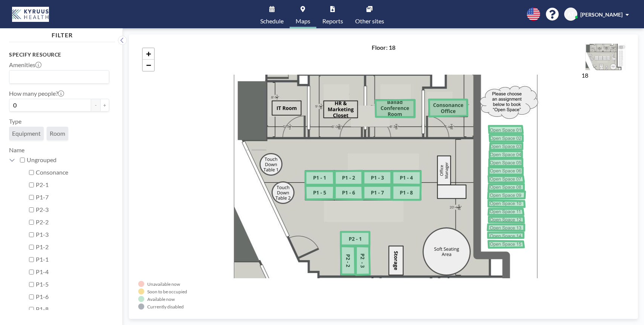  What do you see at coordinates (167, 292) in the screenshot?
I see `div: Soon to be occupied` at bounding box center [167, 292].